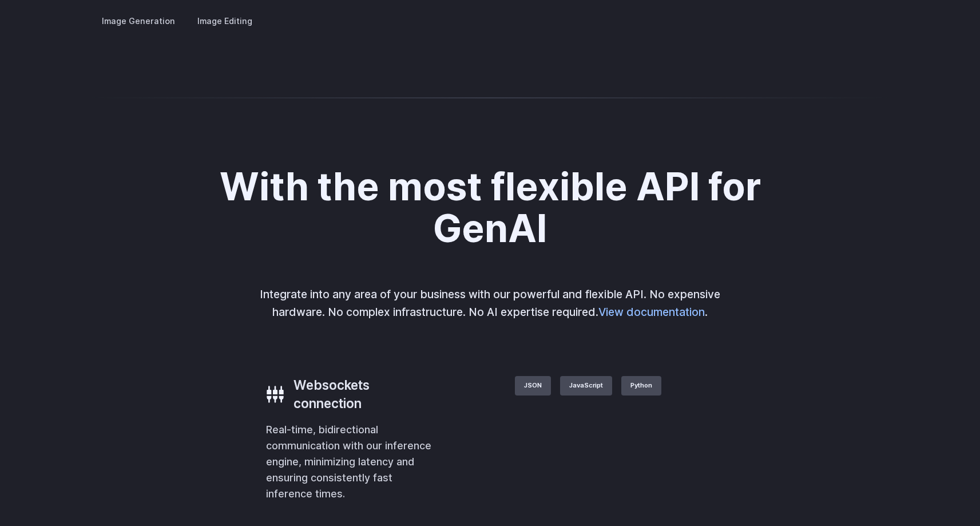  Describe the element at coordinates (225, 21) in the screenshot. I see `label: Image Editing` at that location.